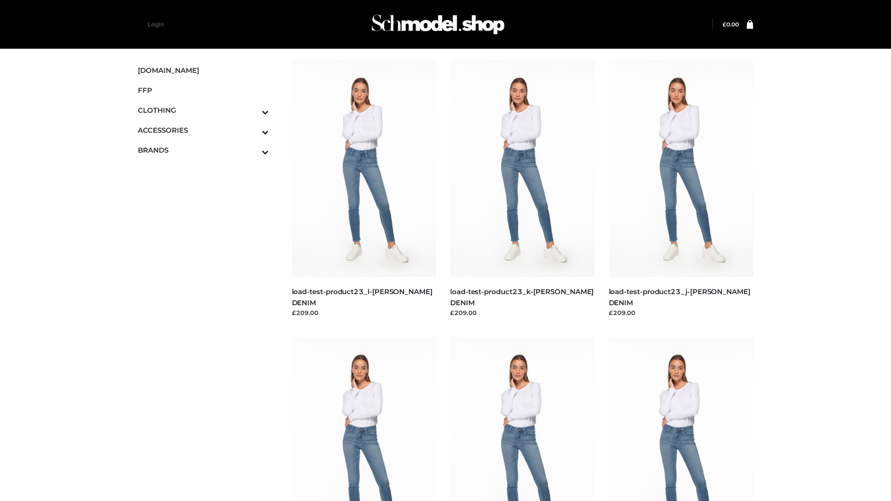 This screenshot has height=501, width=891. I want to click on span: BRANDS, so click(203, 150).